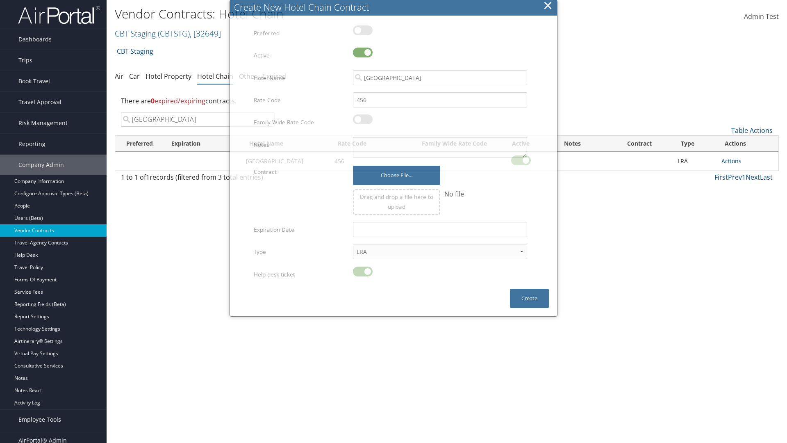 The image size is (787, 443). I want to click on strong: 0, so click(153, 101).